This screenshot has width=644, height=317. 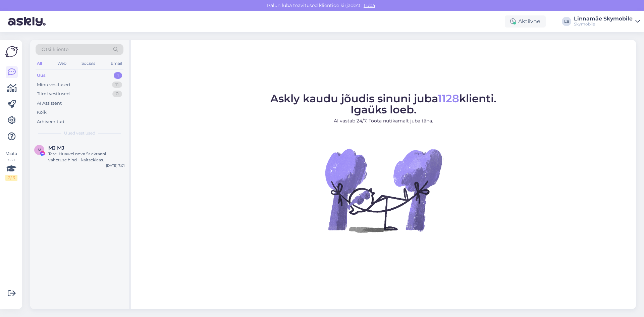 What do you see at coordinates (12, 178) in the screenshot?
I see `div: 2 / 3` at bounding box center [12, 178].